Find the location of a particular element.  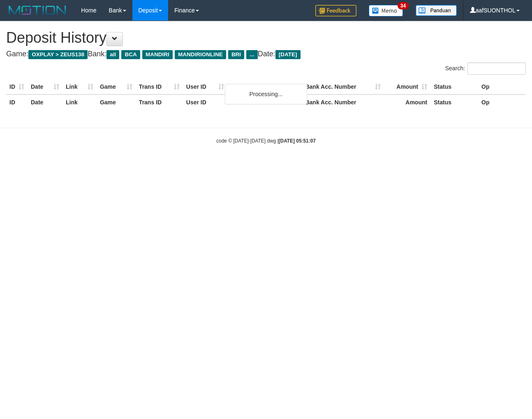

span: all is located at coordinates (113, 54).